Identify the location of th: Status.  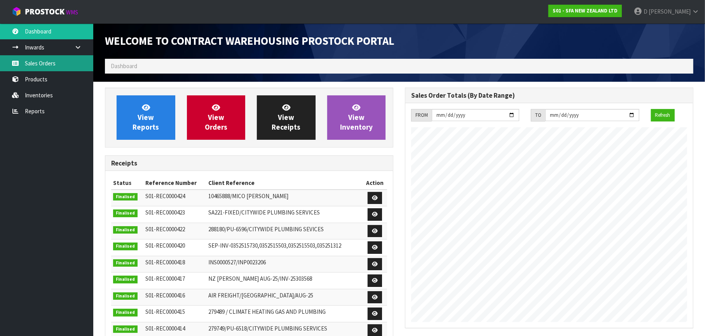
(127, 183).